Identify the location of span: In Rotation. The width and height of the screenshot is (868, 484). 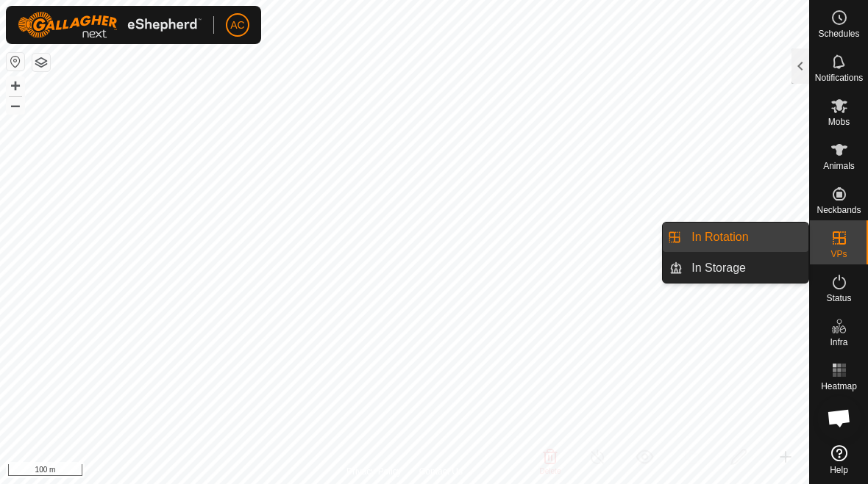
(719, 238).